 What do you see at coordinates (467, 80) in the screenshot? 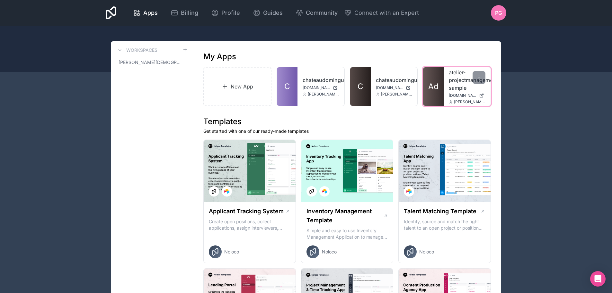
I see `a: atelier-projectmanagement-sample` at bounding box center [467, 80].